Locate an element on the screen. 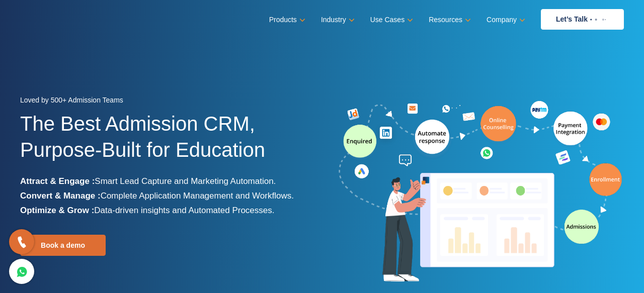  a: Industry is located at coordinates (337, 20).